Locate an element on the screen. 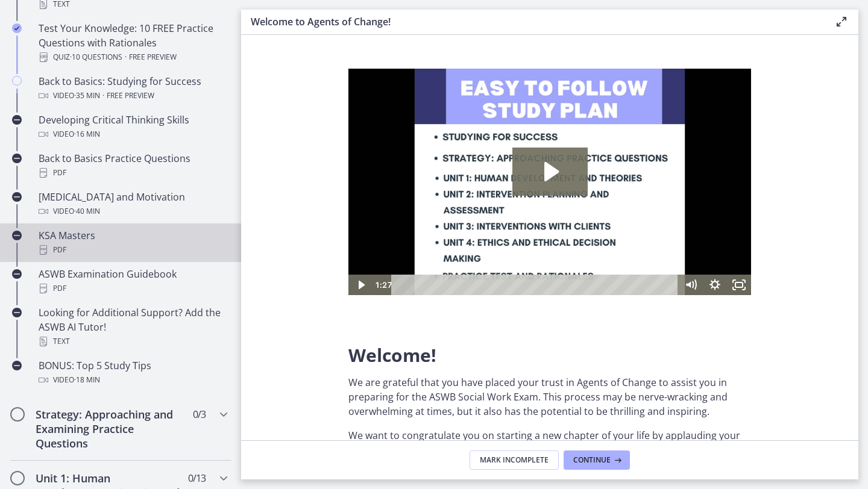 The image size is (868, 489). i: Completed is located at coordinates (17, 28).